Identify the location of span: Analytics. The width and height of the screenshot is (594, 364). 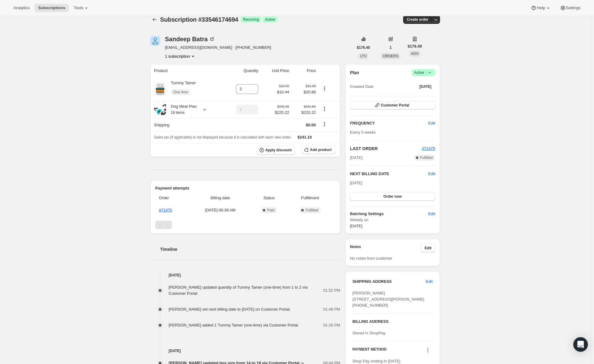
(21, 8).